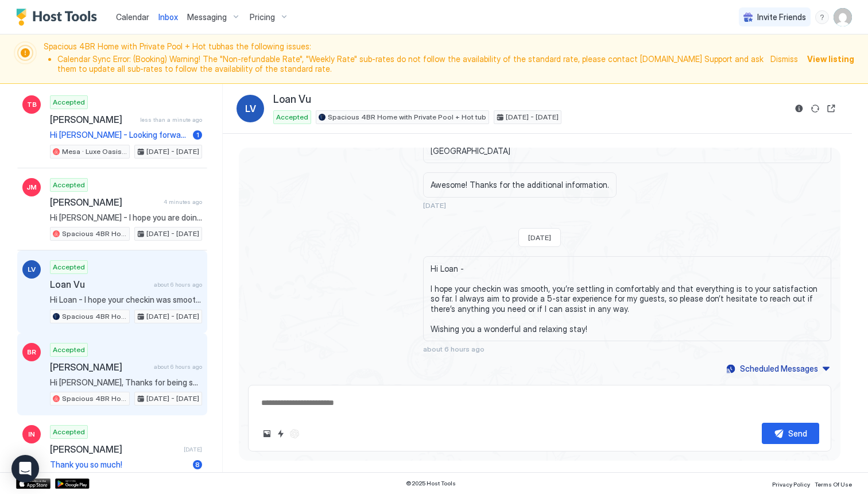  What do you see at coordinates (32, 352) in the screenshot?
I see `span: BR` at bounding box center [32, 352].